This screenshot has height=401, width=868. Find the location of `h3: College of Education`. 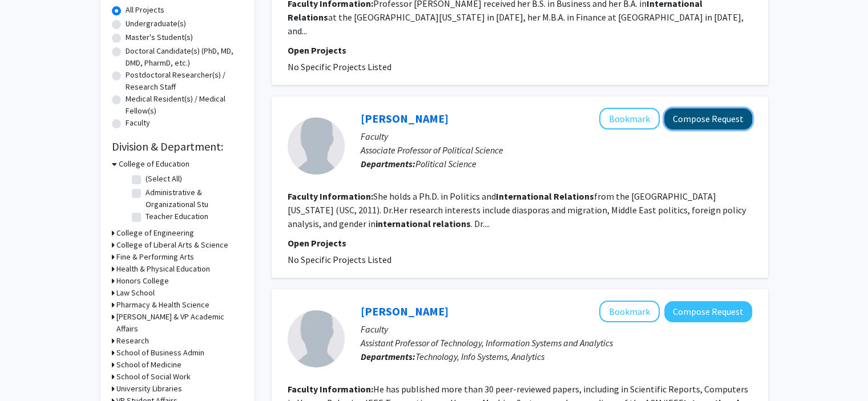

h3: College of Education is located at coordinates (154, 164).